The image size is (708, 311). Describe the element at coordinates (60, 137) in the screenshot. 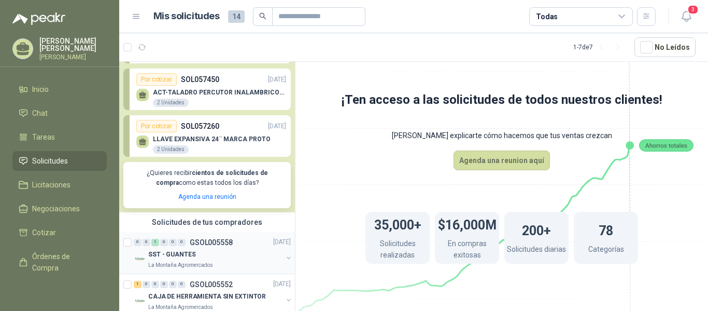

I see `a: Tareas` at that location.